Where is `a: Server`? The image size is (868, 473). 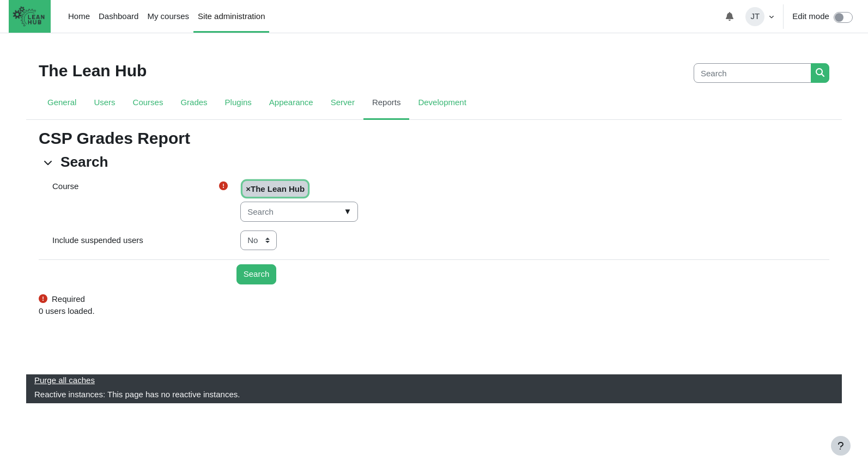 a: Server is located at coordinates (343, 103).